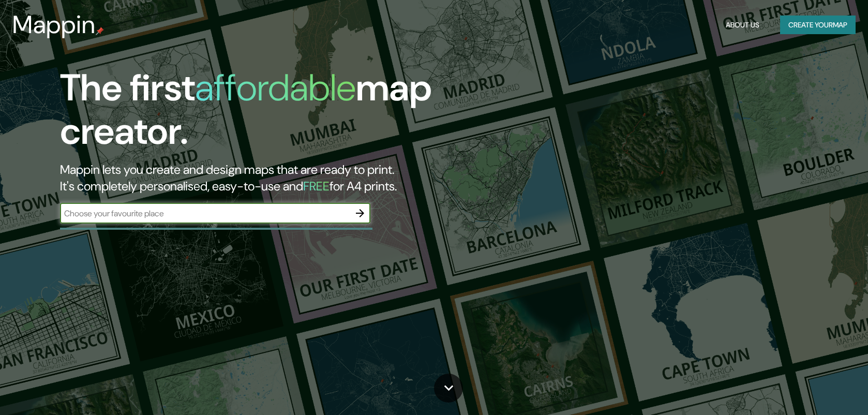 This screenshot has height=415, width=868. Describe the element at coordinates (275, 87) in the screenshot. I see `h1: affordable` at that location.